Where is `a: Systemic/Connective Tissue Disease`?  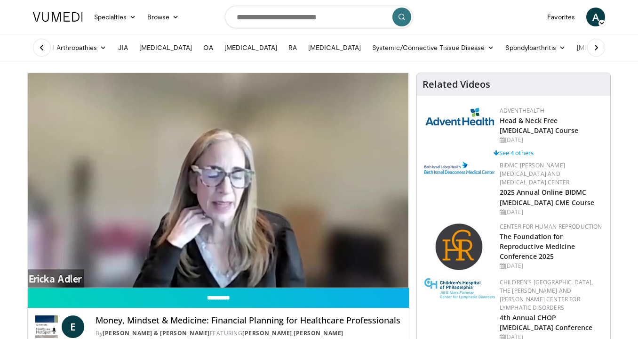 a: Systemic/Connective Tissue Disease is located at coordinates (433, 48).